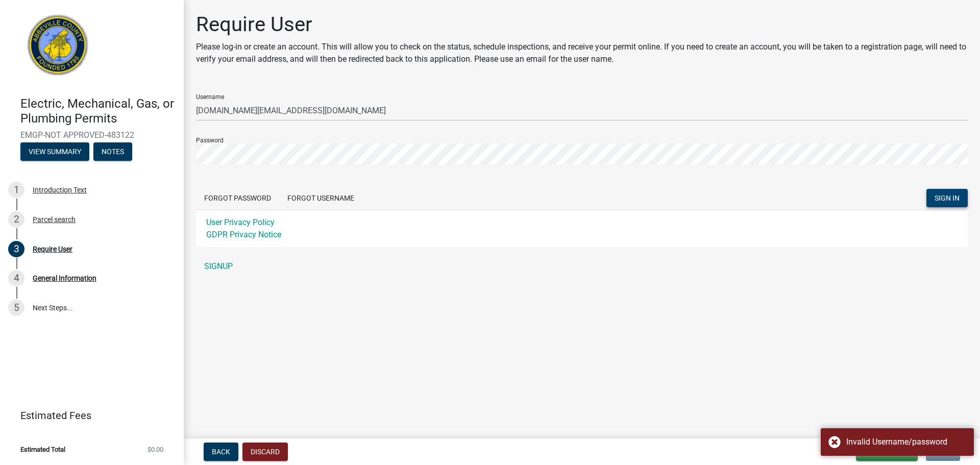 Image resolution: width=980 pixels, height=465 pixels. Describe the element at coordinates (16, 219) in the screenshot. I see `div: 2` at that location.